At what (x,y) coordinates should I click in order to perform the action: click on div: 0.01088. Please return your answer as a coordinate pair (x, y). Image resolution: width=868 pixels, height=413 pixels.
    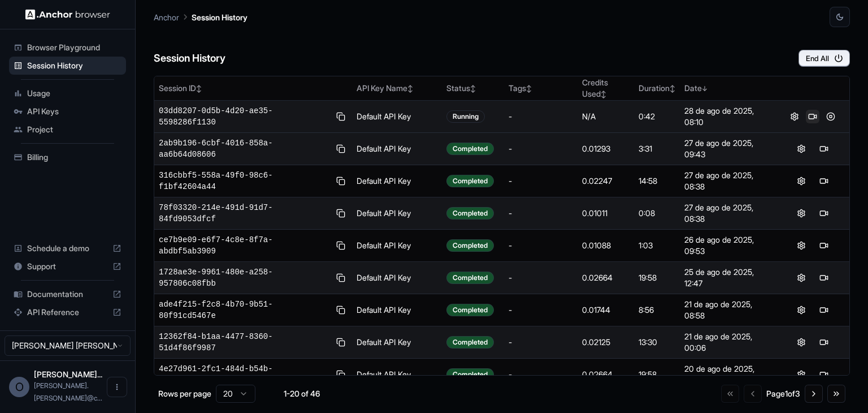
    Looking at the image, I should click on (606, 245).